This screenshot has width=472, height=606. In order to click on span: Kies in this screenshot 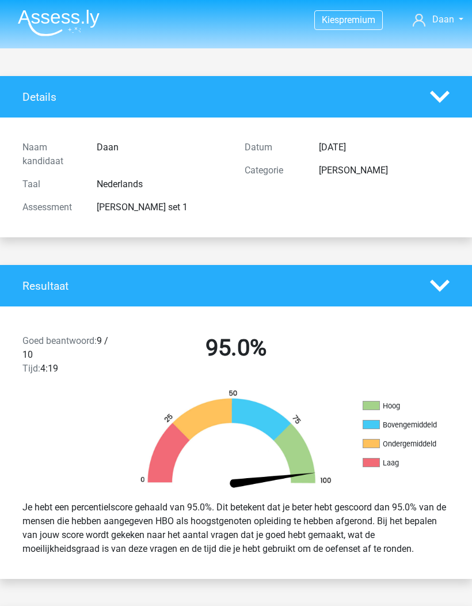, I will do `click(331, 20)`.